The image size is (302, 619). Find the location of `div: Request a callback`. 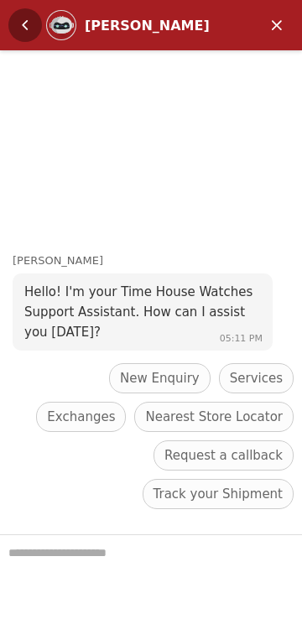

div: Request a callback is located at coordinates (223, 455).